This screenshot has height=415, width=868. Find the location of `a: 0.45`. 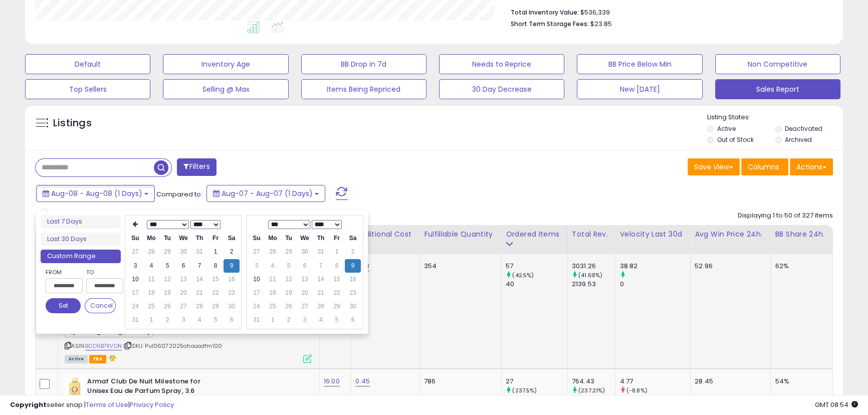

a: 0.45 is located at coordinates (362, 382).